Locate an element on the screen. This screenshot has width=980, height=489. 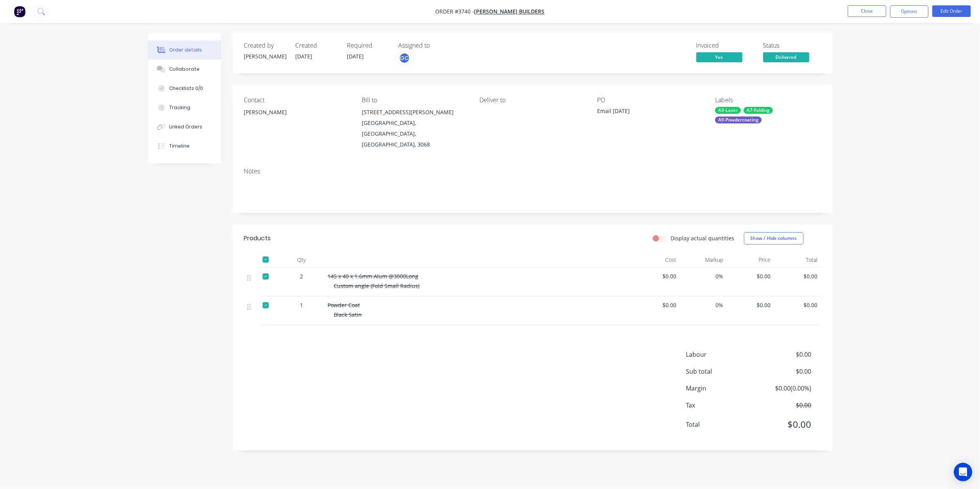
span: Order #3740 - is located at coordinates (455, 11).